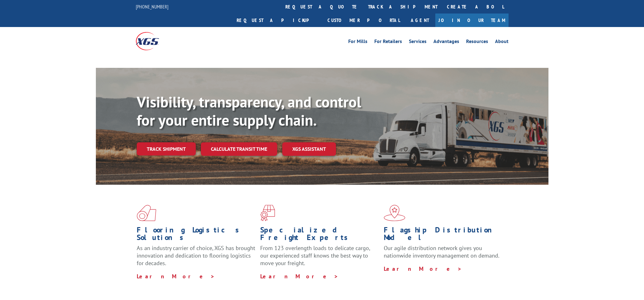  Describe the element at coordinates (477, 42) in the screenshot. I see `a: Resources` at that location.